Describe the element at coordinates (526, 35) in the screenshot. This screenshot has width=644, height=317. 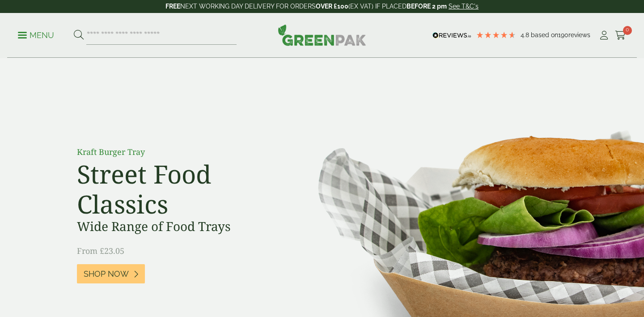
I see `span: 4.8` at that location.